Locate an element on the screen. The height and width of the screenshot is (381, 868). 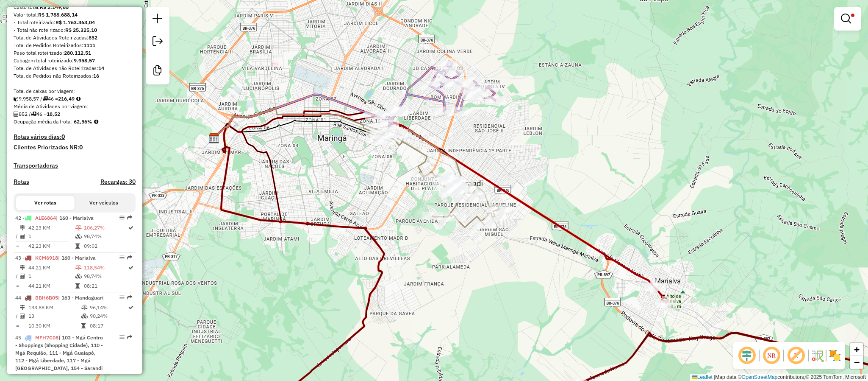
div: Total de caixas por viagem: is located at coordinates (75, 91).